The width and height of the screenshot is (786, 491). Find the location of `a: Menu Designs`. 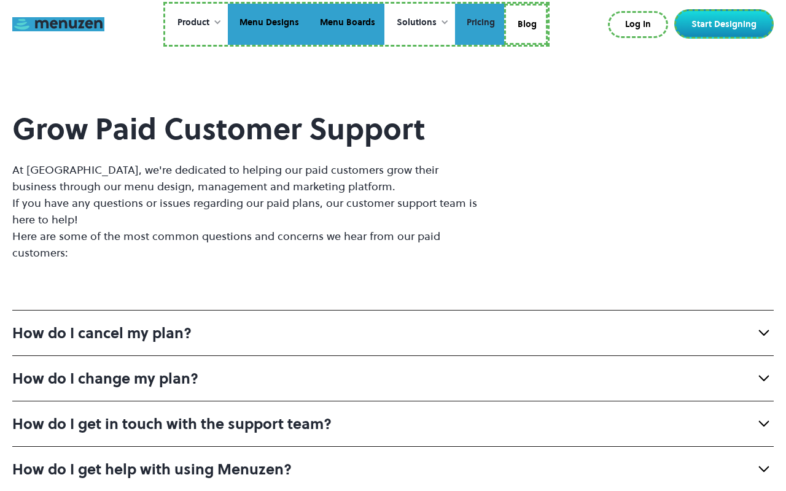

a: Menu Designs is located at coordinates (268, 25).